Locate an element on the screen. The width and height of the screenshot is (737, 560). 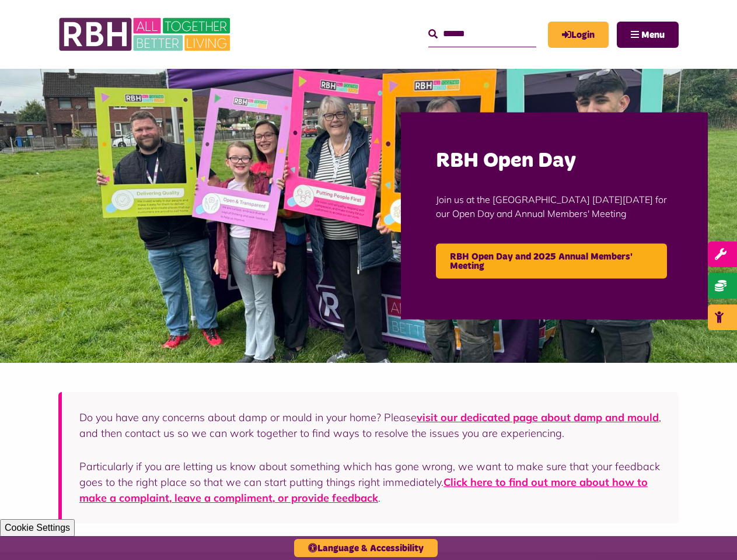
button: Language & Accessibility is located at coordinates (366, 548).